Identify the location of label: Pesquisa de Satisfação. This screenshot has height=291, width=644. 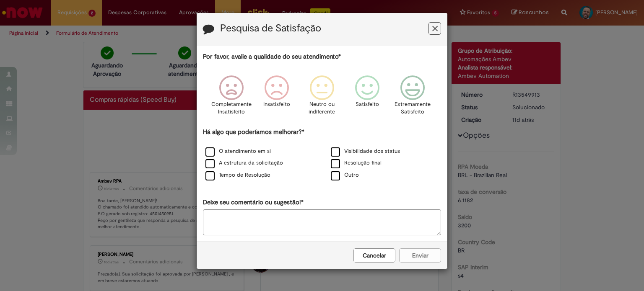
(271, 29).